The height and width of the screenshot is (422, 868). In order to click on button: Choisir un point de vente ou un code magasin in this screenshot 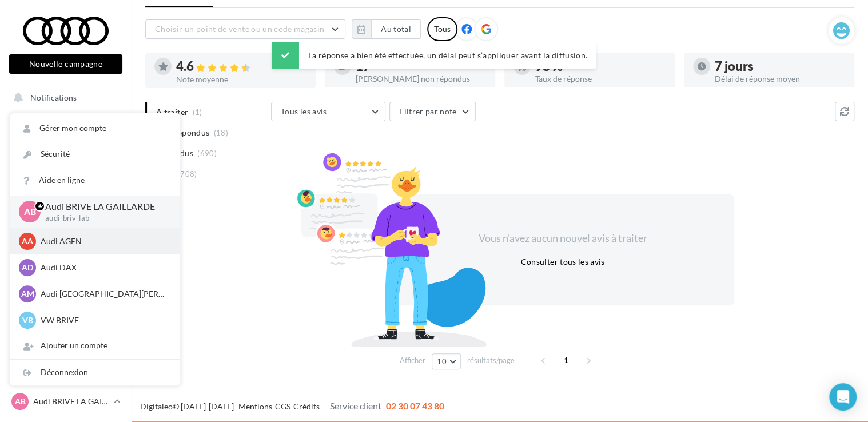, I will do `click(245, 29)`.